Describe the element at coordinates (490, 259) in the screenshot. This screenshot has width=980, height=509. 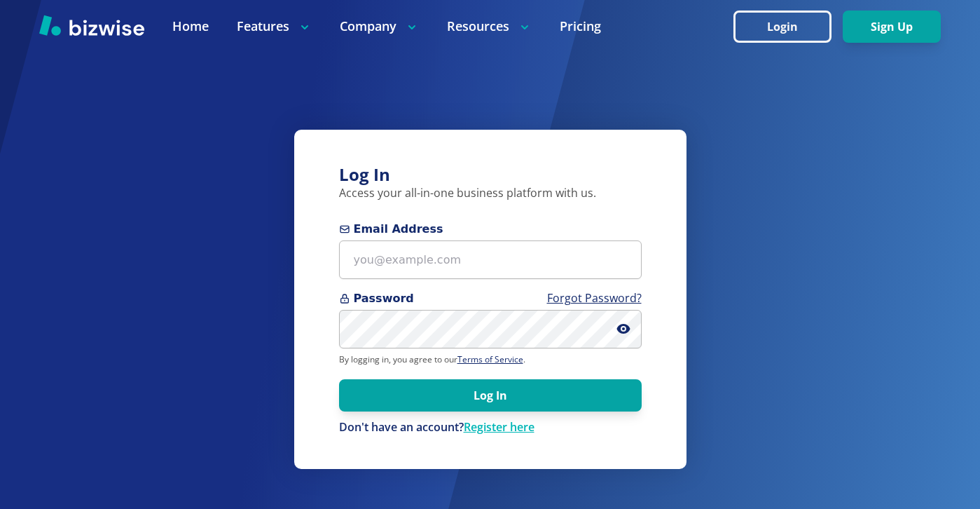
I see `input: you@example.com` at that location.